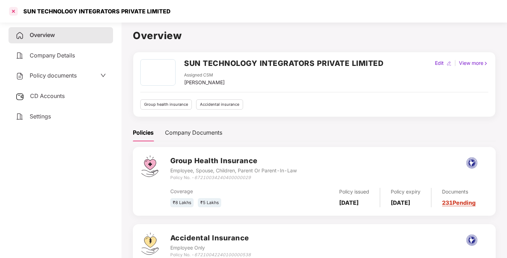 This screenshot has width=507, height=258. Describe the element at coordinates (222, 255) in the screenshot. I see `i: 67210042240100000538` at that location.